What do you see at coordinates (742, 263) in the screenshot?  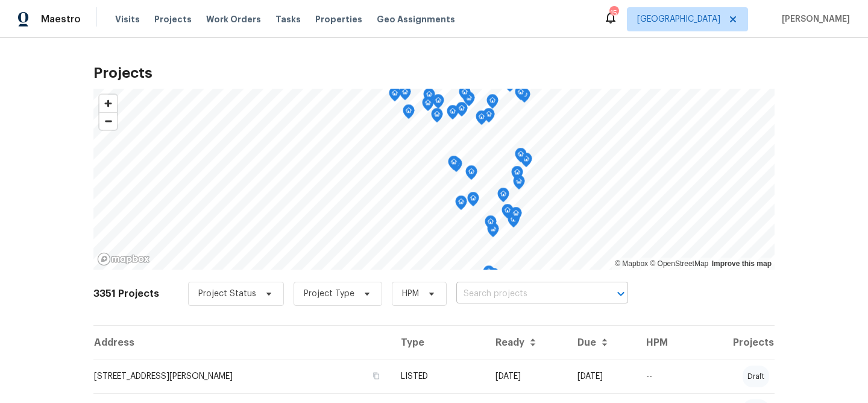 I see `a: Improve this map` at bounding box center [742, 263].